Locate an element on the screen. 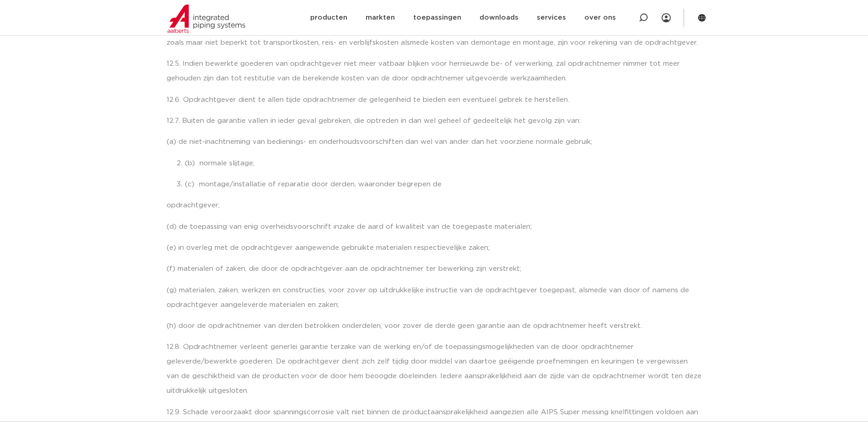 The height and width of the screenshot is (422, 868). p: opdrachtgever; is located at coordinates (434, 206).